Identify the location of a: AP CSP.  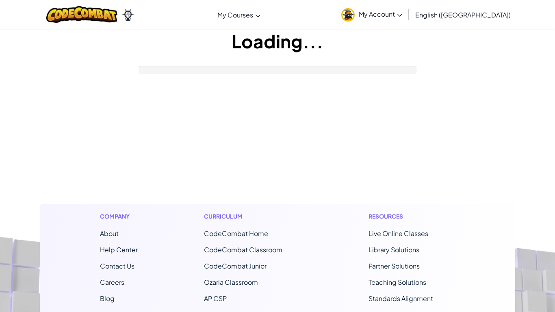
(215, 298).